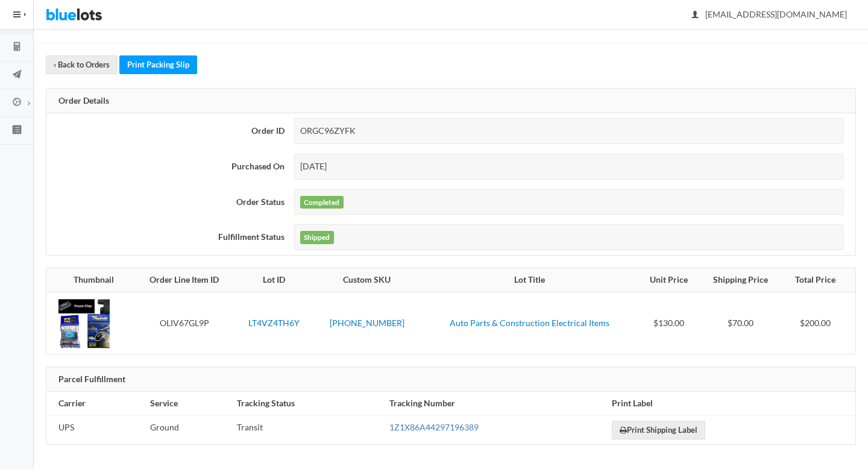  Describe the element at coordinates (668, 323) in the screenshot. I see `td: $130.00` at that location.